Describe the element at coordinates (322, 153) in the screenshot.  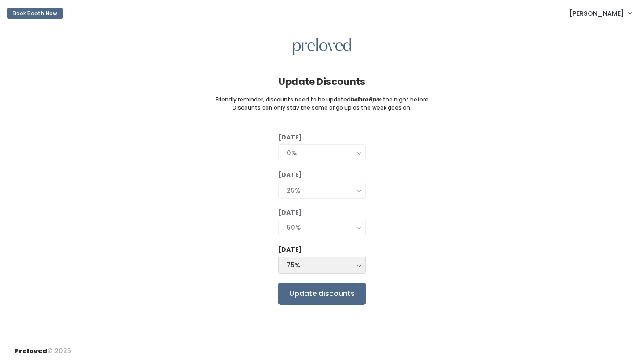
I see `button: 0%` at that location.